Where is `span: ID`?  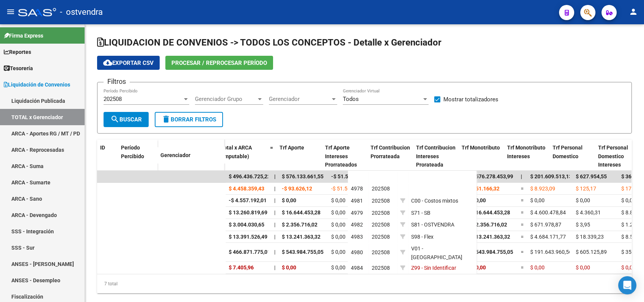
span: ID is located at coordinates (103, 148).